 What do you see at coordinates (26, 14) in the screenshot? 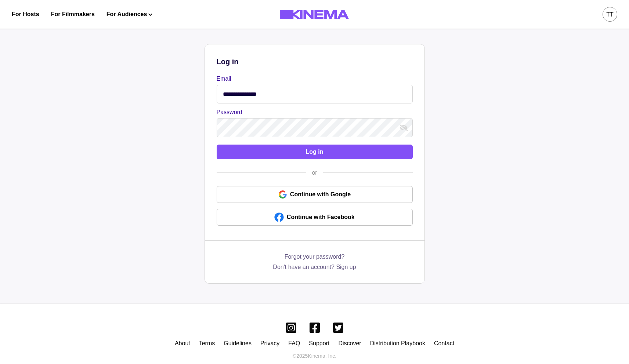
I see `a: For Hosts` at bounding box center [26, 14].